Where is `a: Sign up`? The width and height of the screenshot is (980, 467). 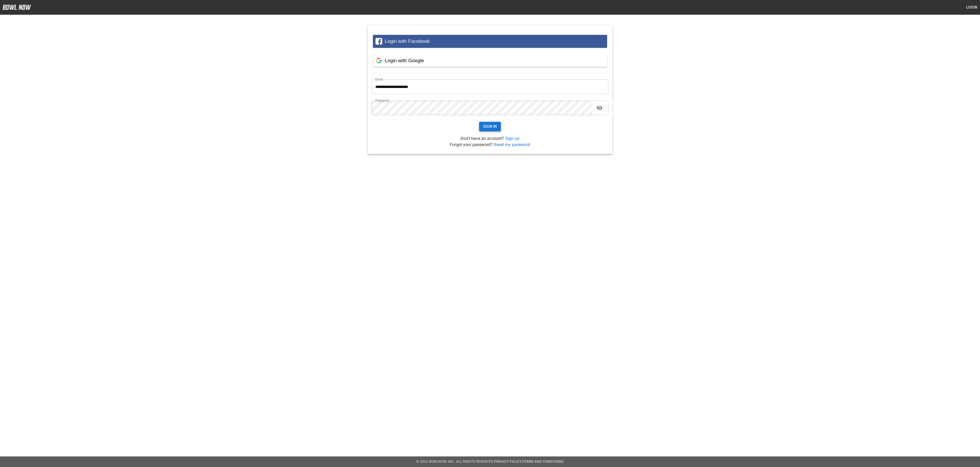 a: Sign up is located at coordinates (512, 138).